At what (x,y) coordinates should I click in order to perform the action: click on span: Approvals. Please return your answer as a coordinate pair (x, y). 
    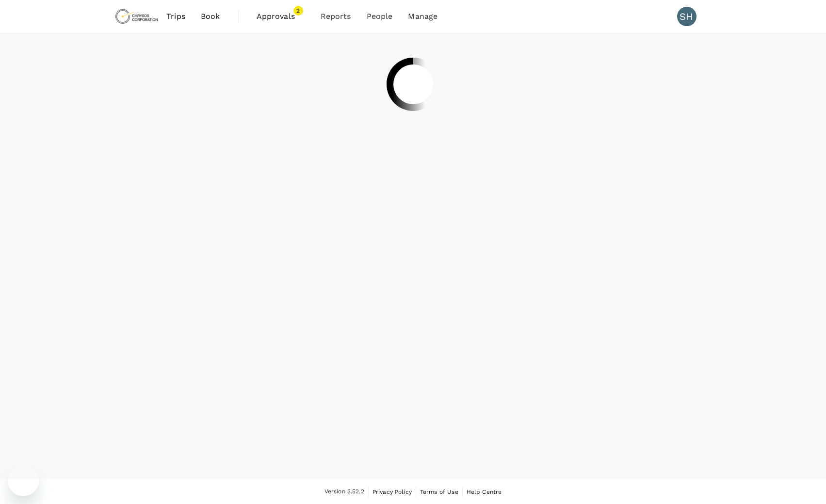
    Looking at the image, I should click on (281, 16).